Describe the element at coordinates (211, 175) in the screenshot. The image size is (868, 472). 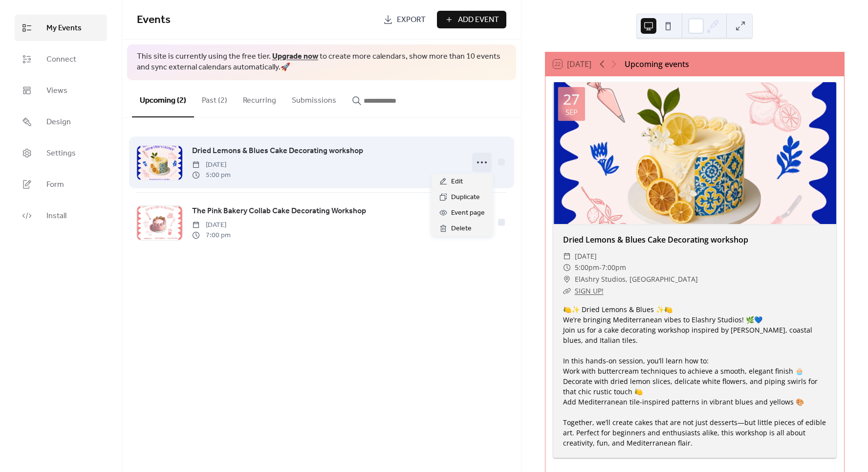
I see `span: 5:00 pm` at that location.